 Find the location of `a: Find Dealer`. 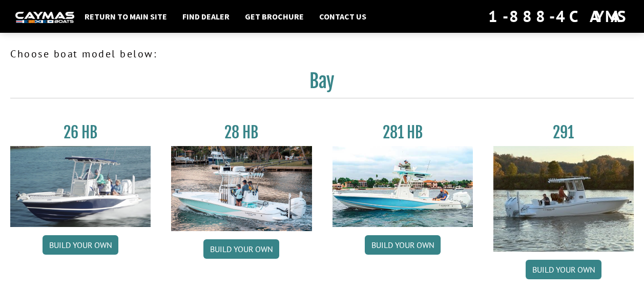

a: Find Dealer is located at coordinates (206, 16).